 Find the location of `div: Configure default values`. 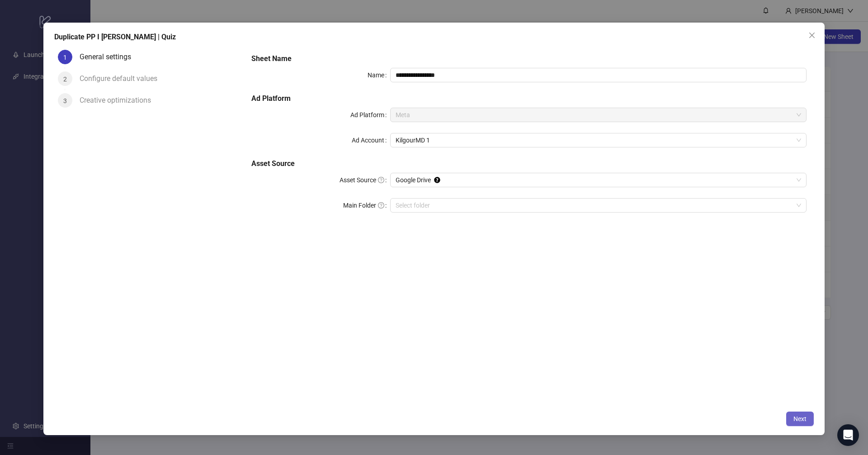

div: Configure default values is located at coordinates (122, 78).